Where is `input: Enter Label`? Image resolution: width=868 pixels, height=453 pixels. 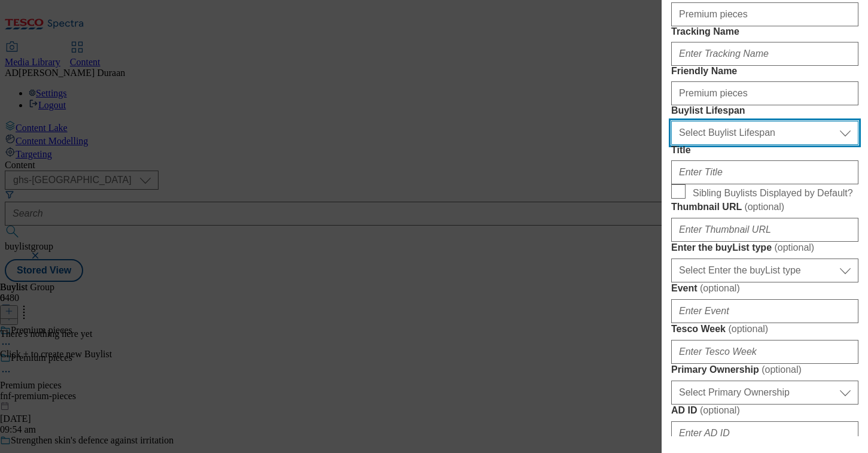 input: Enter Label is located at coordinates (765, 15).